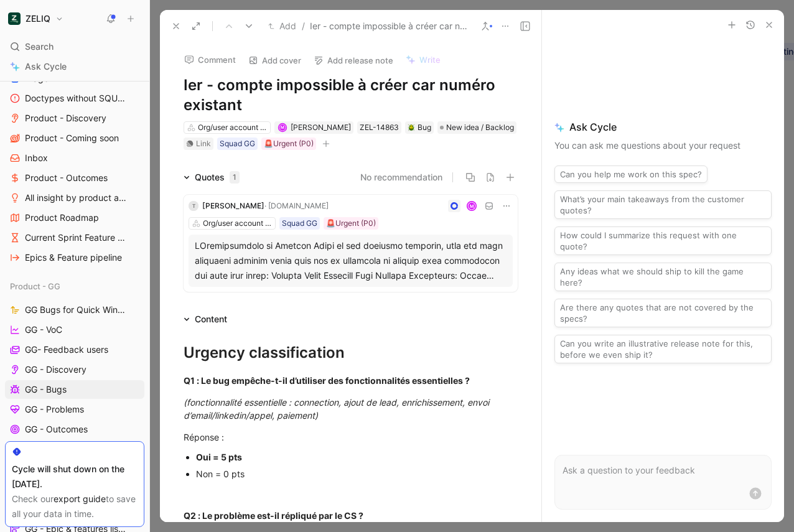 The width and height of the screenshot is (794, 532). I want to click on span: Search, so click(39, 46).